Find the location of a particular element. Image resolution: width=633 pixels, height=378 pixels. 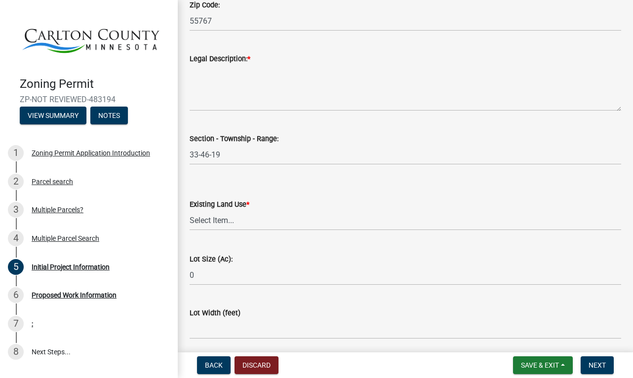

label: Legal Description: is located at coordinates (220, 59).